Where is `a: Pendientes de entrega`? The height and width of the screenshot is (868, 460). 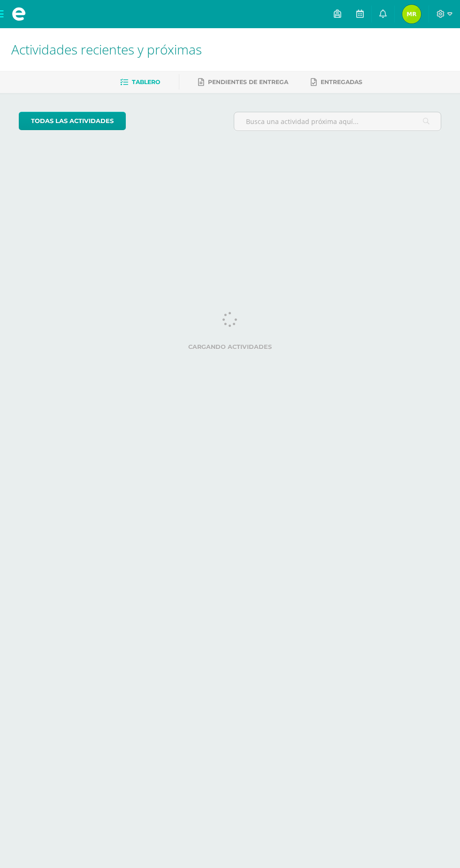
a: Pendientes de entrega is located at coordinates (243, 82).